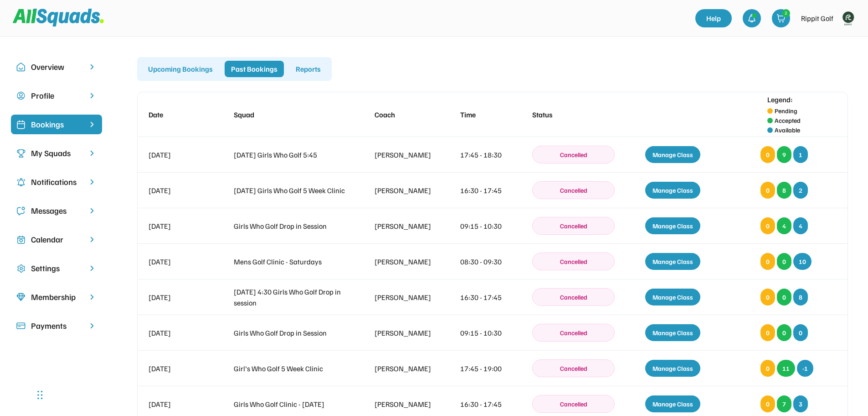 This screenshot has width=868, height=416. I want to click on div: Messages, so click(56, 210).